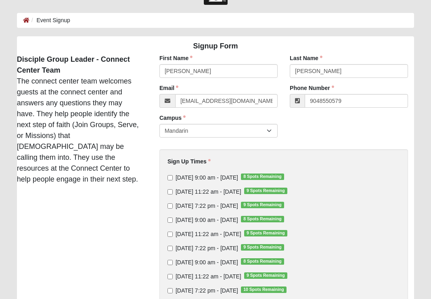 The height and width of the screenshot is (299, 431). I want to click on li: Event Signup, so click(50, 20).